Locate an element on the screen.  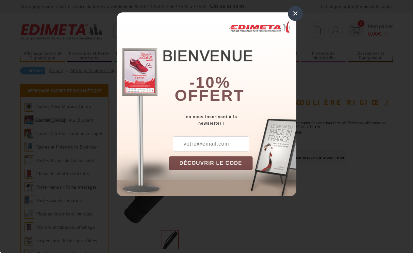
b: -10% is located at coordinates (210, 82).